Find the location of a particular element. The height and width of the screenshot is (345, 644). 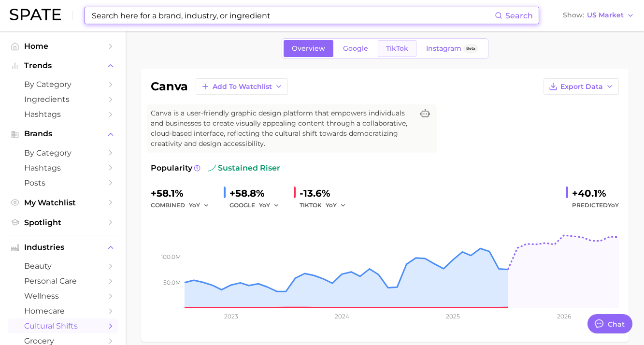

div: +58.1% is located at coordinates (183, 193).